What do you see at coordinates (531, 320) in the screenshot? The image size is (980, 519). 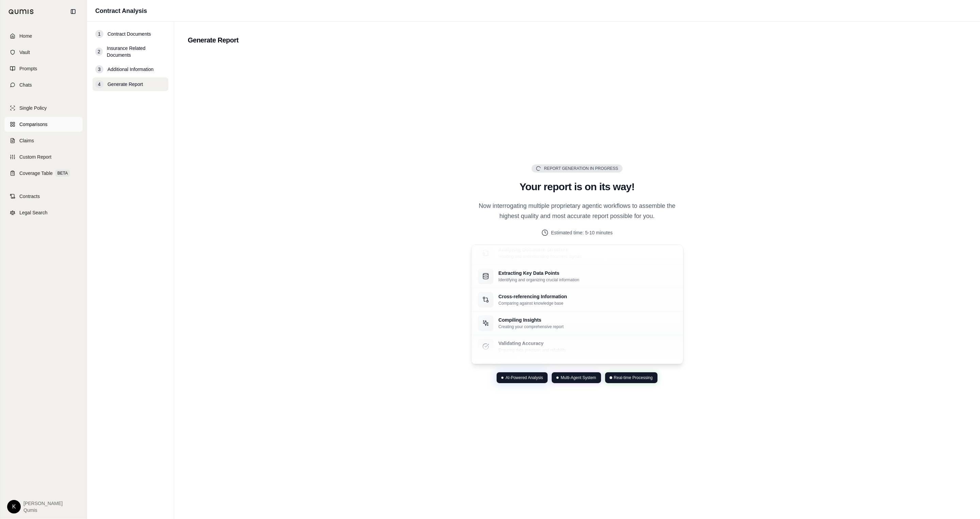 I see `p: Compiling Insights` at bounding box center [531, 320].